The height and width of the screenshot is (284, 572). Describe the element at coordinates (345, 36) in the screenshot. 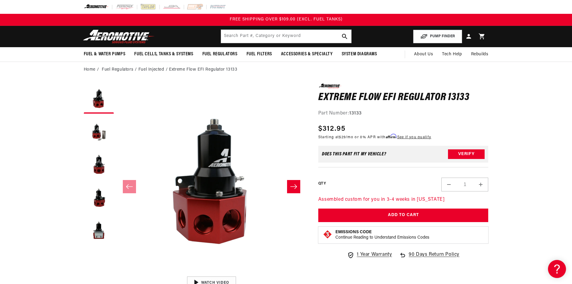

I see `button: search button` at that location.